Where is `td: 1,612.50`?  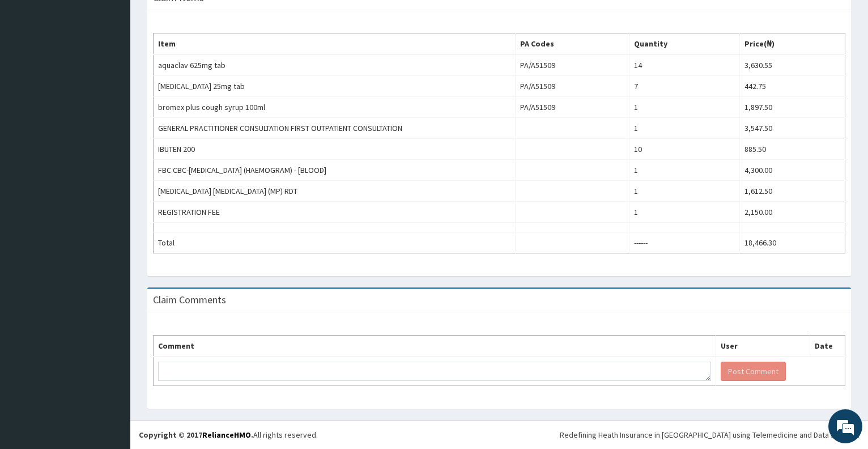 td: 1,612.50 is located at coordinates (792, 191).